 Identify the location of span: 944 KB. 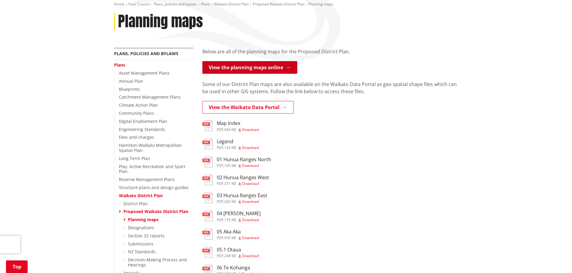
(230, 130).